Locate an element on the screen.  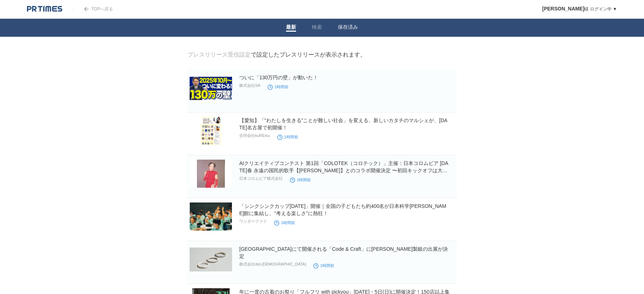
img: ついに「130万円の壁」が動いた！ is located at coordinates (211, 88).